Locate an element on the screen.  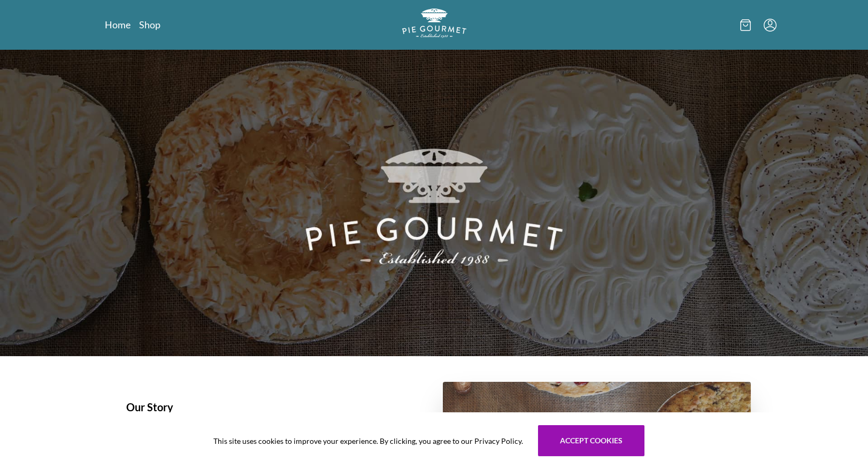
button: Menu is located at coordinates (770, 25).